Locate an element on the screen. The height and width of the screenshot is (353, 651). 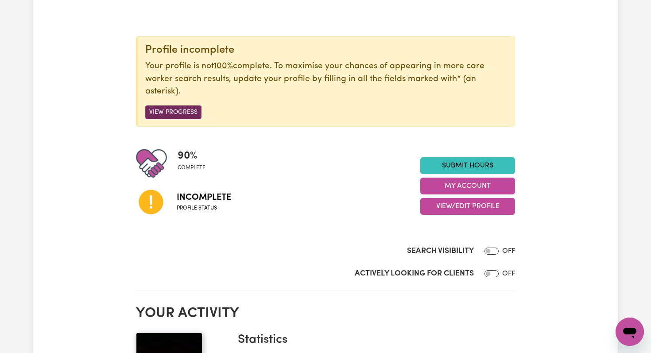
p: Your profile is not complete. To maximise your chances of appearing in more care worker search re... is located at coordinates (326, 79).